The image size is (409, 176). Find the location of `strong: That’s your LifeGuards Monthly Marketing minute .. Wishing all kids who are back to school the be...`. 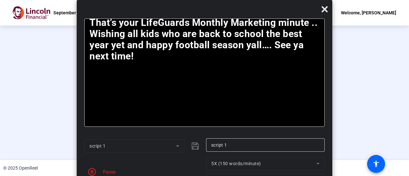

strong: That’s your LifeGuards Monthly Marketing minute .. Wishing all kids who are back to school the be... is located at coordinates (205, 39).